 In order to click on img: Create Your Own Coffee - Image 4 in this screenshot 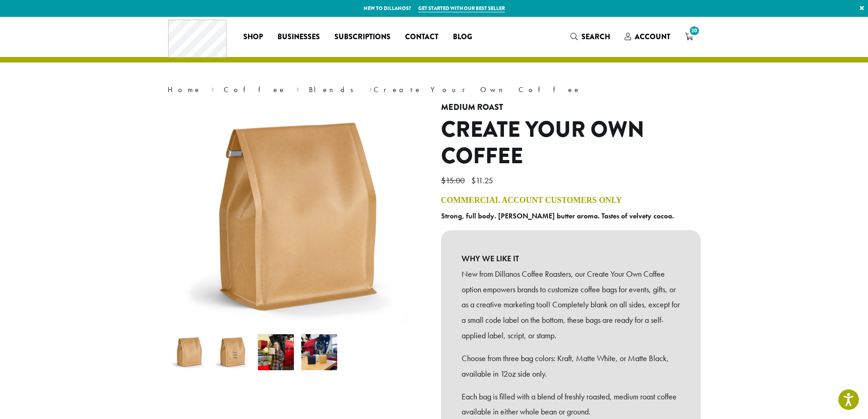, I will do `click(319, 352)`.